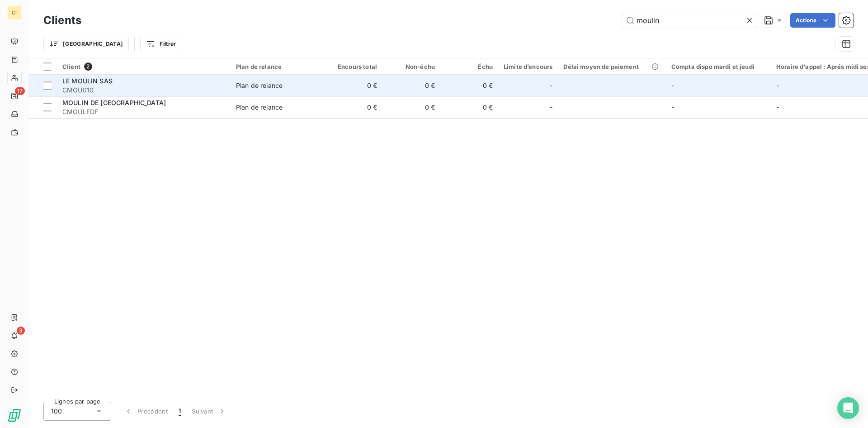  Describe the element at coordinates (87, 80) in the screenshot. I see `span: LE MOULIN SAS` at that location.